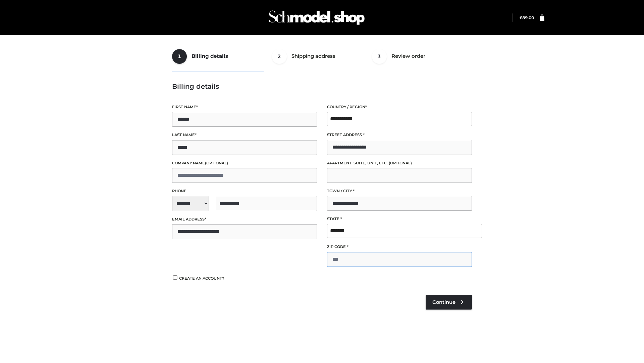 The width and height of the screenshot is (644, 363). What do you see at coordinates (399, 135) in the screenshot?
I see `label: Street address` at bounding box center [399, 135].